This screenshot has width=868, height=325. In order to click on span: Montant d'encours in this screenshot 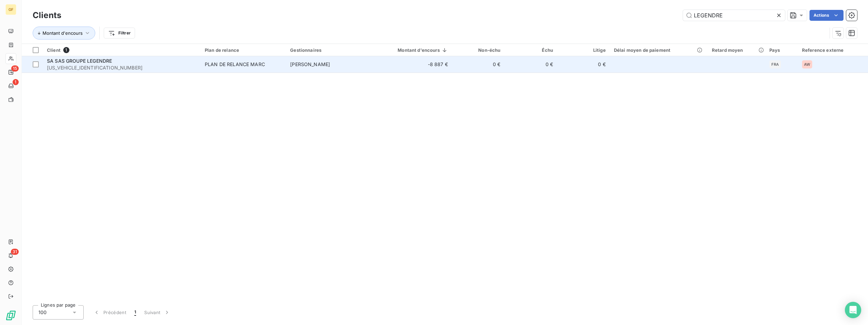, I will do `click(62, 33)`.